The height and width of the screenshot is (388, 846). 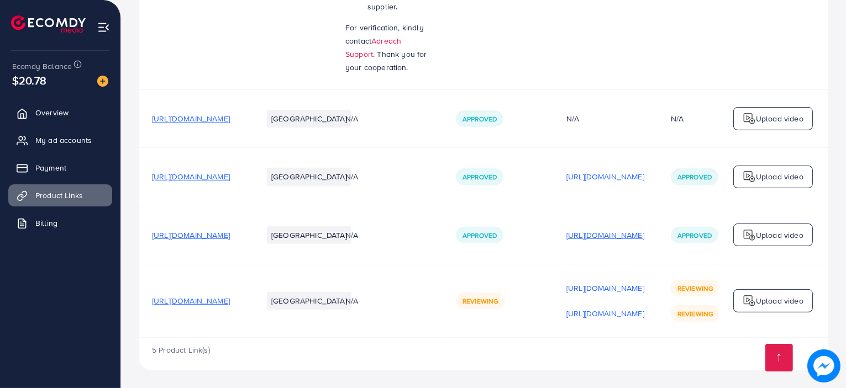 What do you see at coordinates (29, 80) in the screenshot?
I see `span: $20.78` at bounding box center [29, 80].